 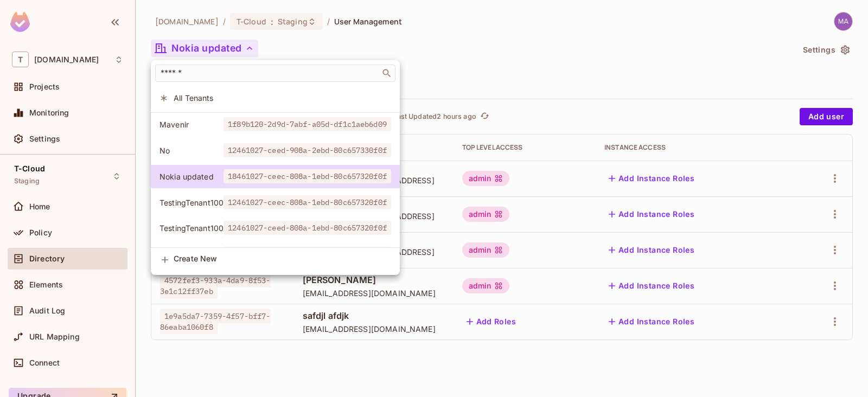 I want to click on span: 12461027-ceed-908a-2ebd-80c657330f0f, so click(x=307, y=150).